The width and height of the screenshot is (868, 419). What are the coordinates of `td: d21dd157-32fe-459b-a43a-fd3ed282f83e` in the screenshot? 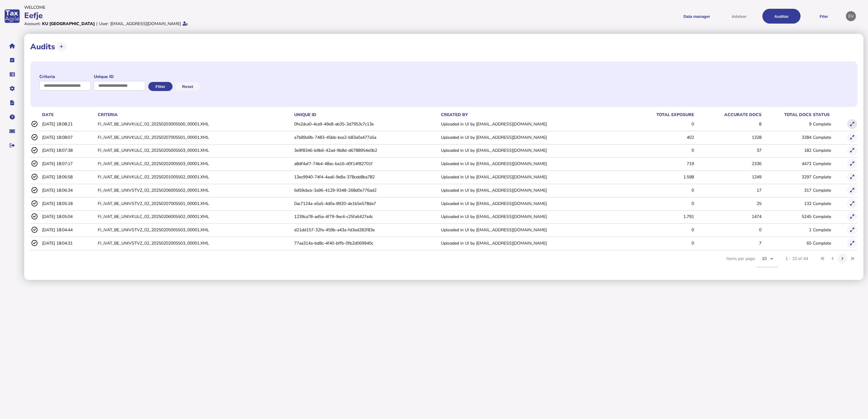 It's located at (367, 230).